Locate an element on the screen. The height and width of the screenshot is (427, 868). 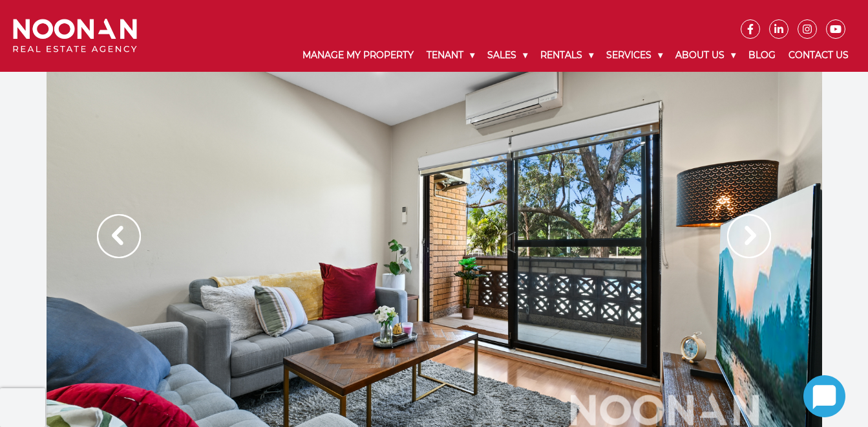
a: Manage My Property is located at coordinates (358, 55).